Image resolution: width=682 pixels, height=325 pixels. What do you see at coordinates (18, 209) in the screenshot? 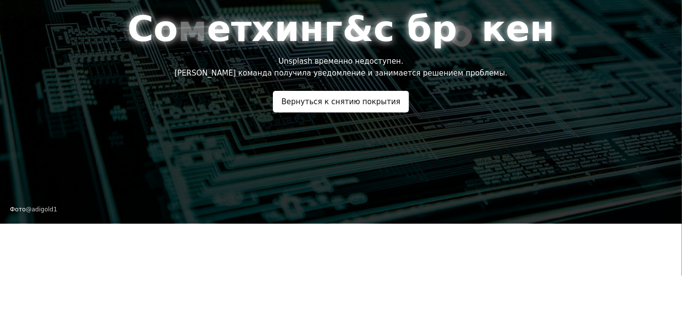
I see `ya-tr-span: Фото` at bounding box center [18, 209].